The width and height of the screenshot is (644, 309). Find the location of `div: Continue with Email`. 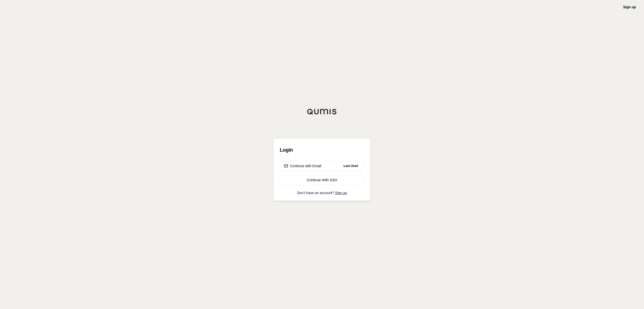

div: Continue with Email is located at coordinates (303, 166).